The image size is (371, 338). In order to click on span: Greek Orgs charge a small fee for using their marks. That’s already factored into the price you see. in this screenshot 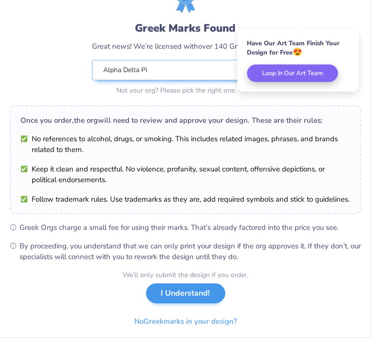, I will do `click(190, 227)`.